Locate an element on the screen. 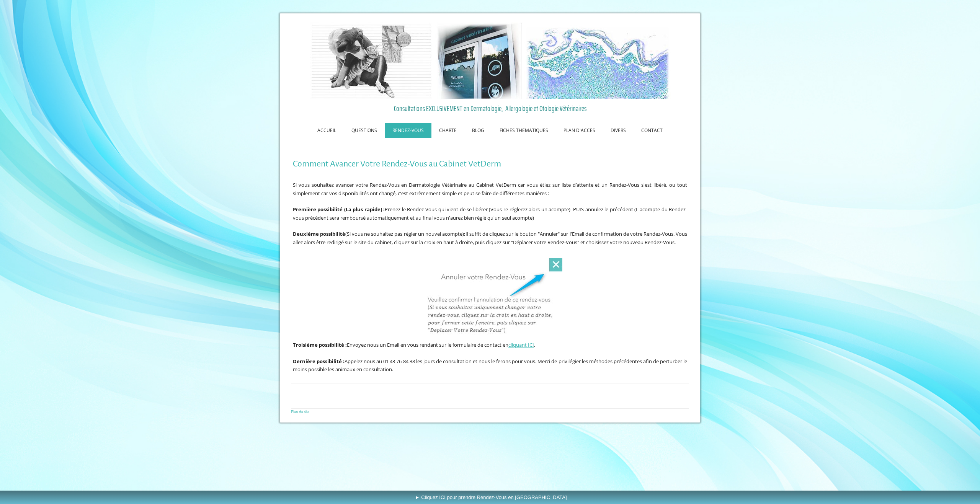  span: Envoyez nous un Email en vous rendant sur le formulaire de contact en . is located at coordinates (414, 345).